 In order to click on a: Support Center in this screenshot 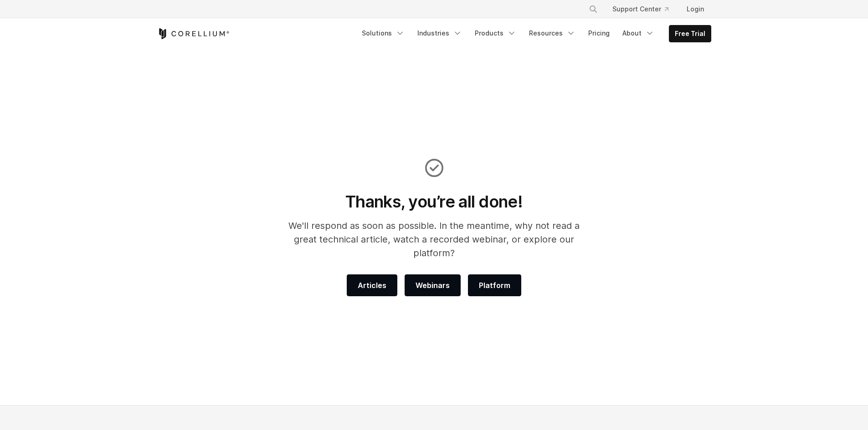, I will do `click(640, 9)`.